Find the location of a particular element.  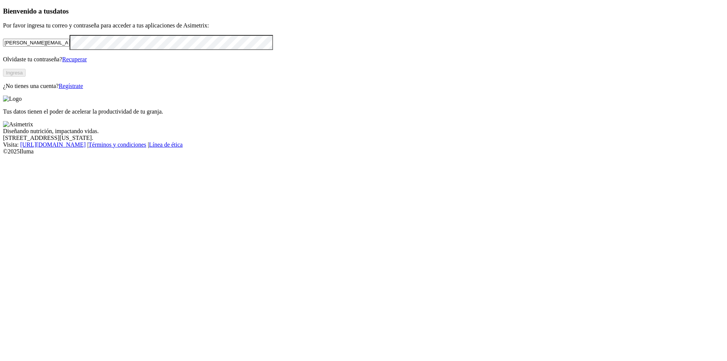

img: Logo is located at coordinates (12, 99).